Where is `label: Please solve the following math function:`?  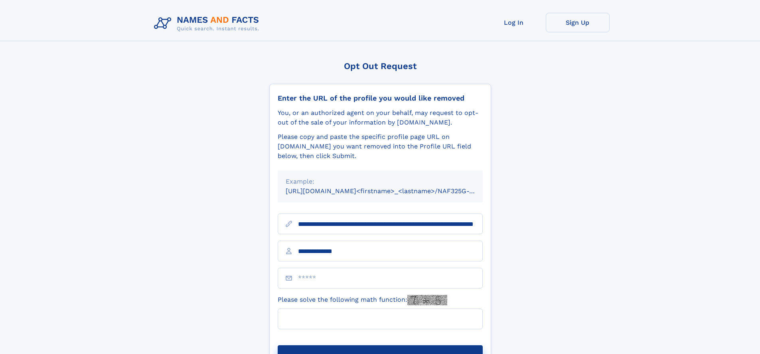
label: Please solve the following math function: is located at coordinates (362, 300).